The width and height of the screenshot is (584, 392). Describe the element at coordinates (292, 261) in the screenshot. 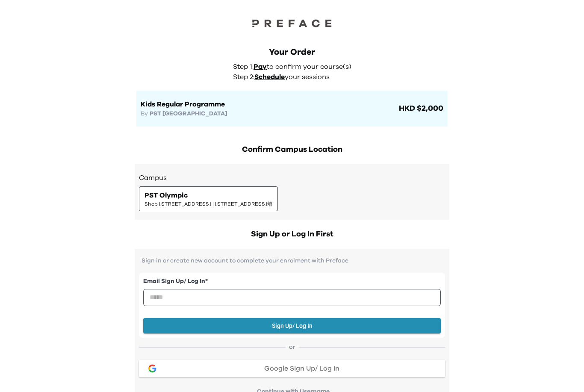

I see `p: Sign in or create new account to complete your enrolment with Preface` at that location.